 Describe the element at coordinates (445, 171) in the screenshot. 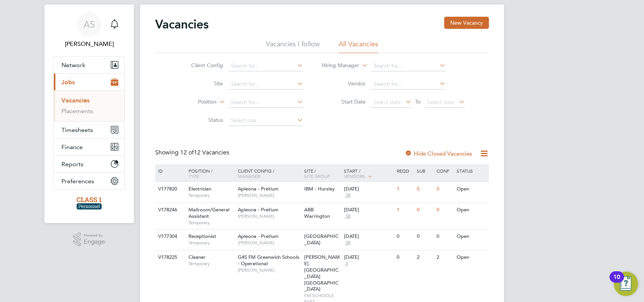

I see `div: Conf` at that location.